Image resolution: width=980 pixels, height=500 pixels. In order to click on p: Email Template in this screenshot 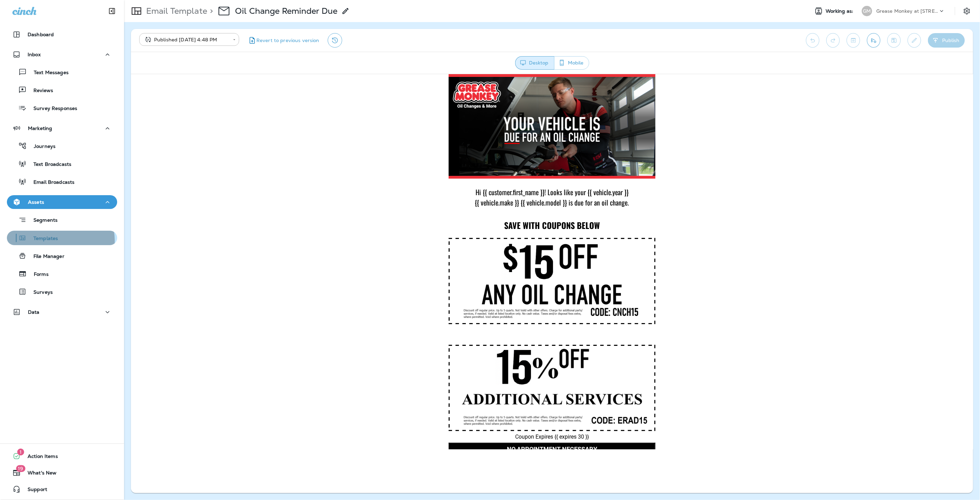, I will do `click(175, 11)`.